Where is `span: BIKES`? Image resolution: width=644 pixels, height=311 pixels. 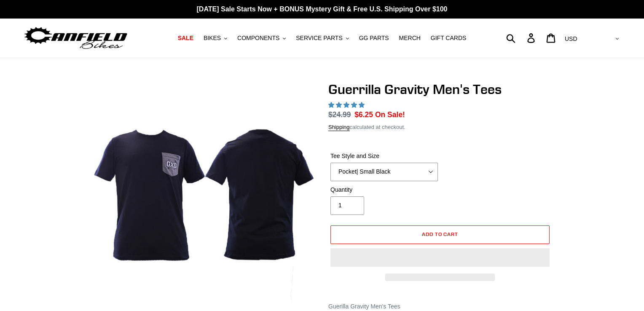 span: BIKES is located at coordinates (212, 38).